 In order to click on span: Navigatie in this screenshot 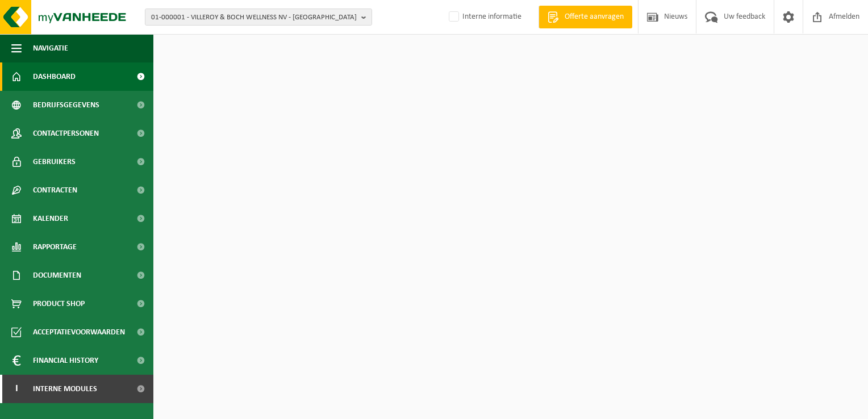, I will do `click(50, 48)`.